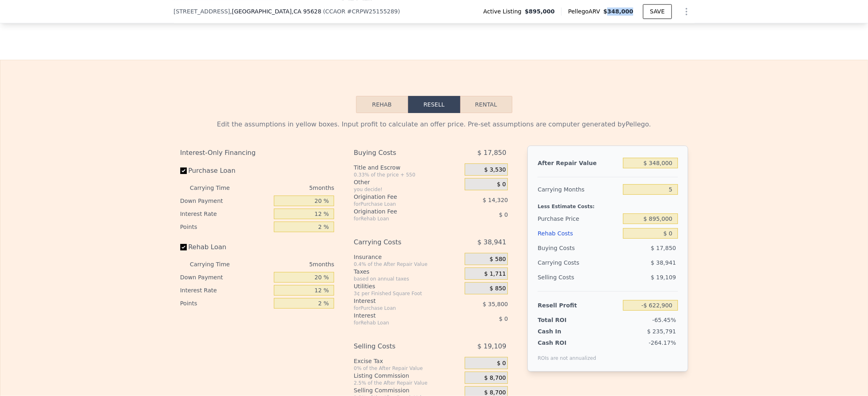  Describe the element at coordinates (407, 294) in the screenshot. I see `div: 3¢ per Finished Square Foot` at that location.